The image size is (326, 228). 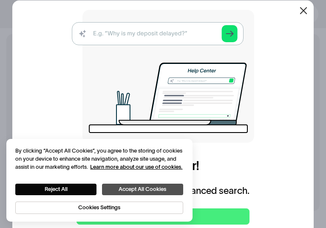 I want to click on button: Reject All, so click(x=56, y=189).